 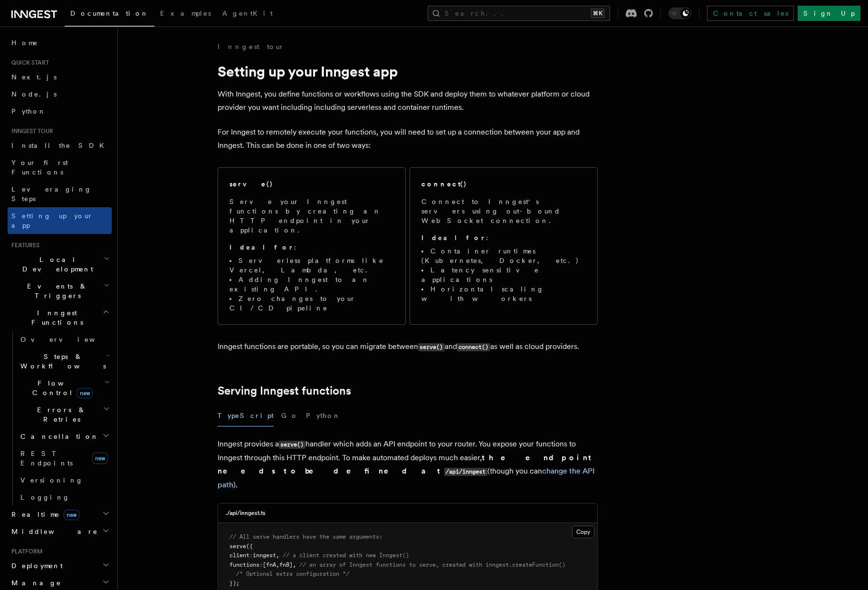 I want to click on a: Python, so click(x=60, y=112).